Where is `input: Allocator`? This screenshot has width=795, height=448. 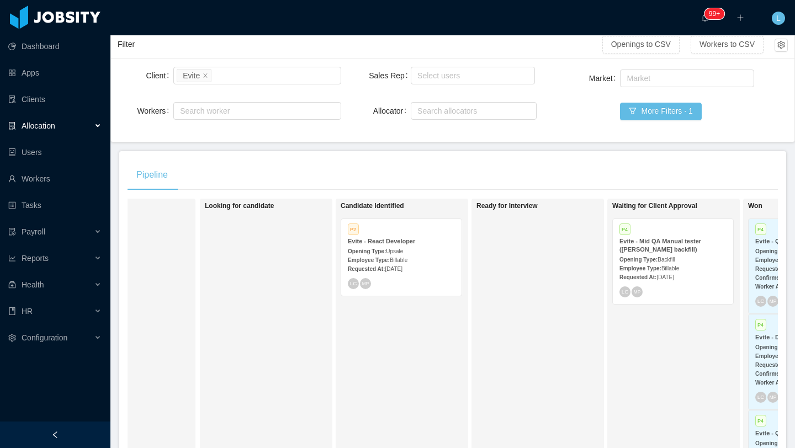 input: Allocator is located at coordinates (417, 111).